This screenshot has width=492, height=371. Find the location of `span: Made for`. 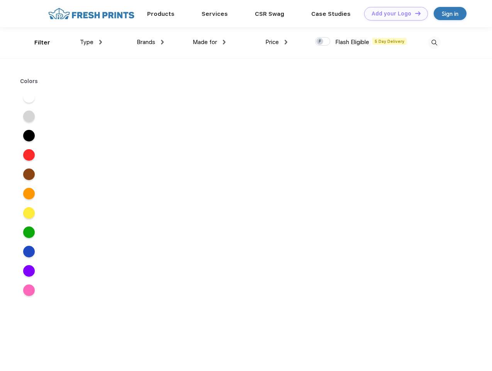

span: Made for is located at coordinates (205, 42).